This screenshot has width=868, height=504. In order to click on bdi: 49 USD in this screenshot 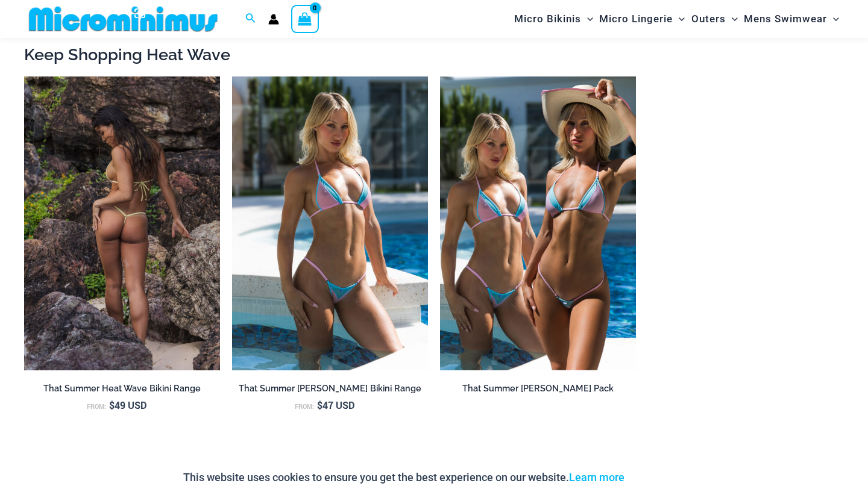, I will do `click(127, 404)`.